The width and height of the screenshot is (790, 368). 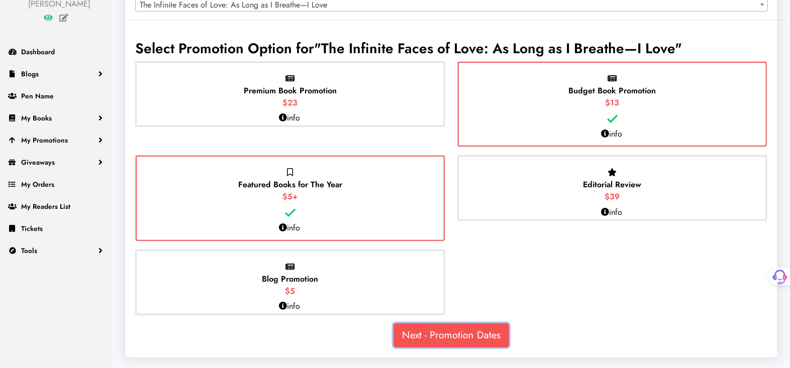 I want to click on span: $23, so click(x=291, y=103).